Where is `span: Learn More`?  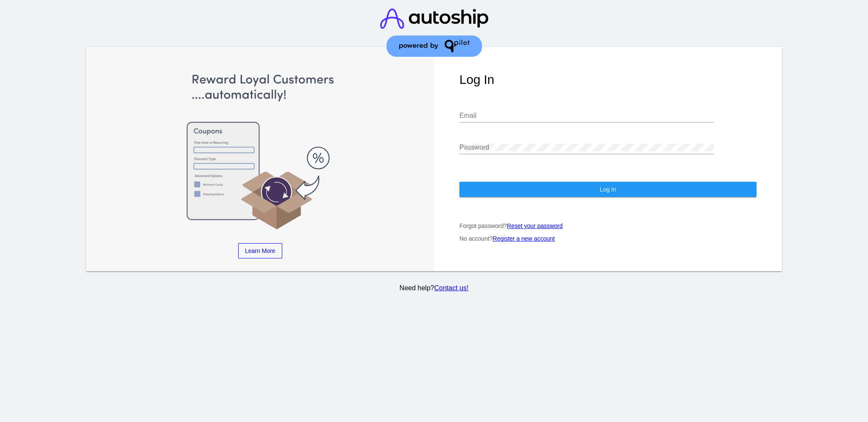
span: Learn More is located at coordinates (260, 251).